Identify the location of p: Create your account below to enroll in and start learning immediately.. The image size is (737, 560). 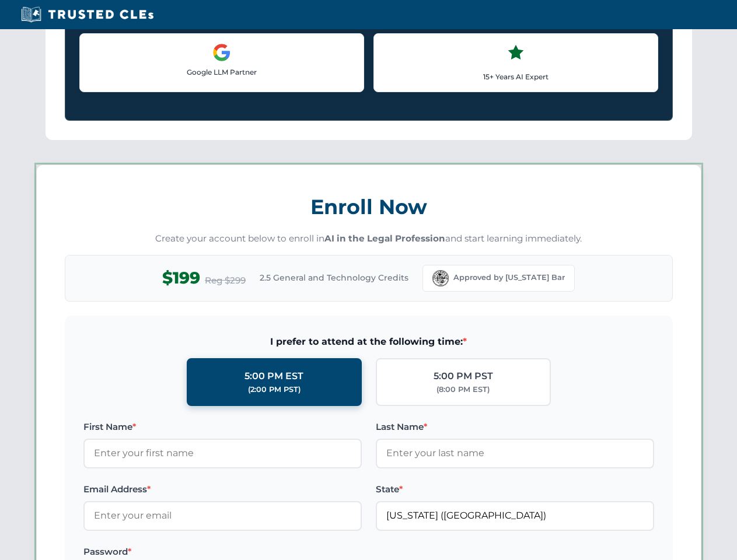
(368, 238).